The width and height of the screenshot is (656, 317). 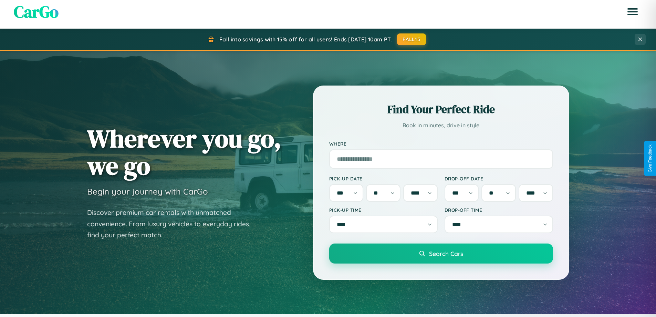 I want to click on label: Where, so click(x=441, y=143).